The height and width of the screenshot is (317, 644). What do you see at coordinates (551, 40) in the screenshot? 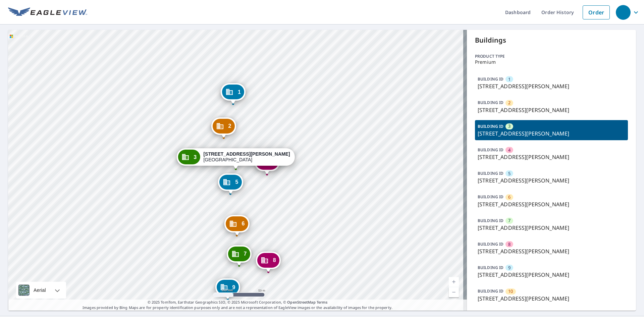
I see `p: Buildings` at bounding box center [551, 40].